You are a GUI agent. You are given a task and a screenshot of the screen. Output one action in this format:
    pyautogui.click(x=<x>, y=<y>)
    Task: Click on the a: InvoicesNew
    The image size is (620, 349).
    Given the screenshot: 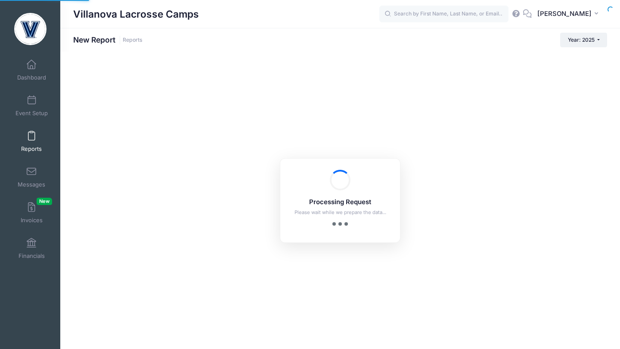 What is the action you would take?
    pyautogui.click(x=31, y=213)
    